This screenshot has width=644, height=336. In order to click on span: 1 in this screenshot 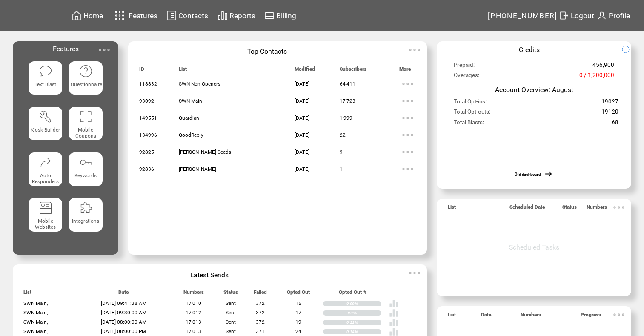, I will do `click(341, 169)`.